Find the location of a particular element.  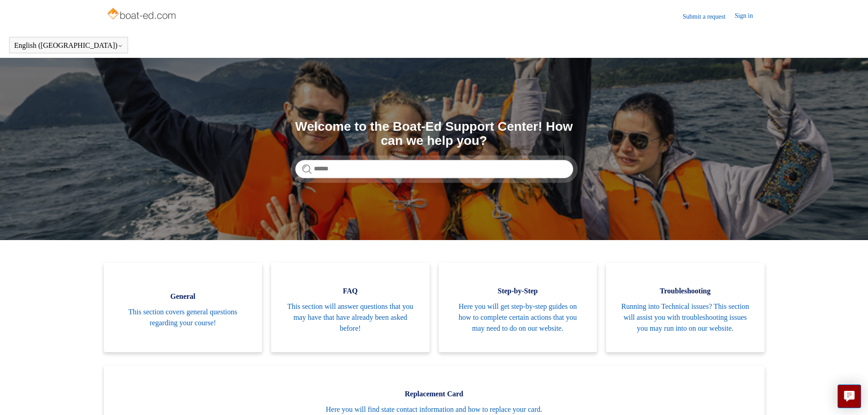

span: Here you will find state contact information and how to replace your card. is located at coordinates (434, 409).